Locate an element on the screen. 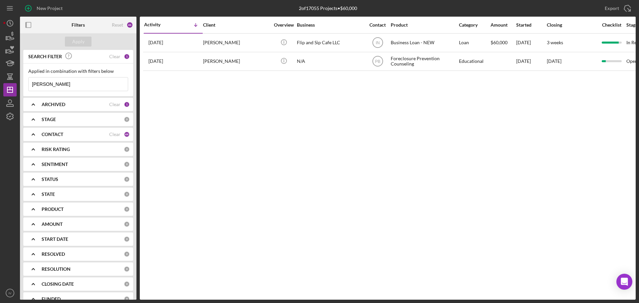 Image resolution: width=639 pixels, height=303 pixels. b: Filters is located at coordinates (78, 25).